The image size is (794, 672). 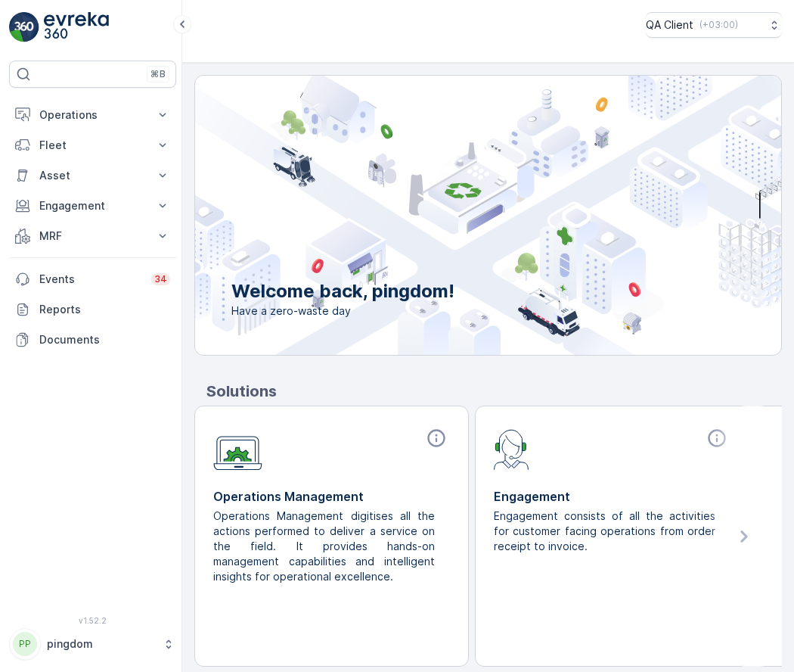 What do you see at coordinates (105, 339) in the screenshot?
I see `p: Documents` at bounding box center [105, 339].